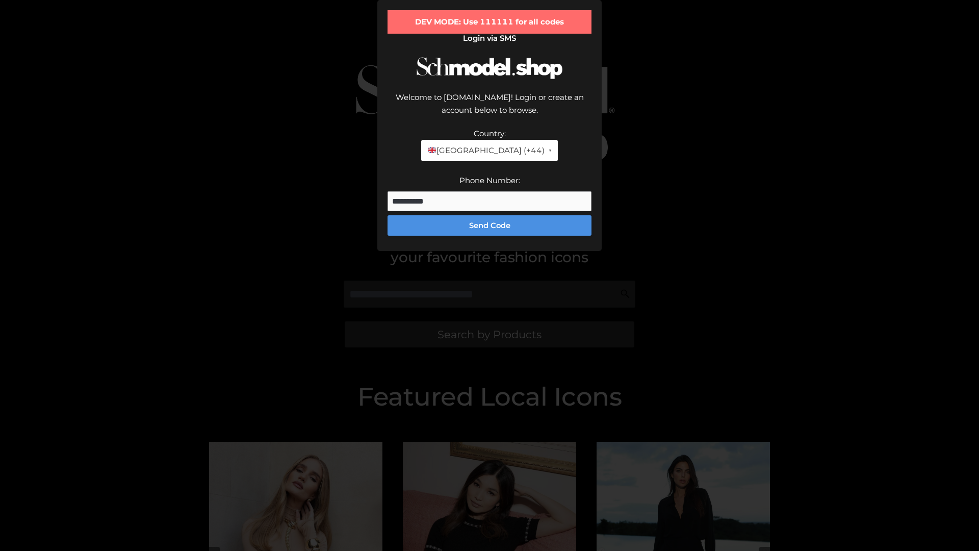 The width and height of the screenshot is (979, 551). Describe the element at coordinates (489, 133) in the screenshot. I see `label: Country:` at that location.